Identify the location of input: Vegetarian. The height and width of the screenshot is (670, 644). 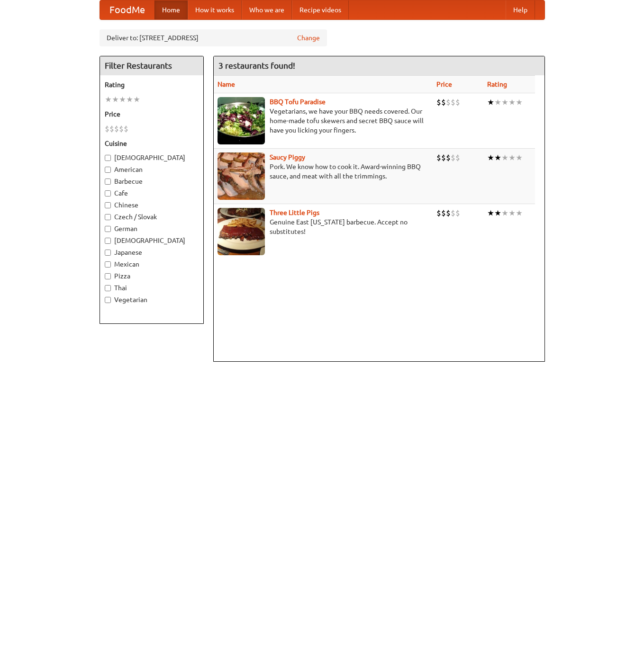
(108, 300).